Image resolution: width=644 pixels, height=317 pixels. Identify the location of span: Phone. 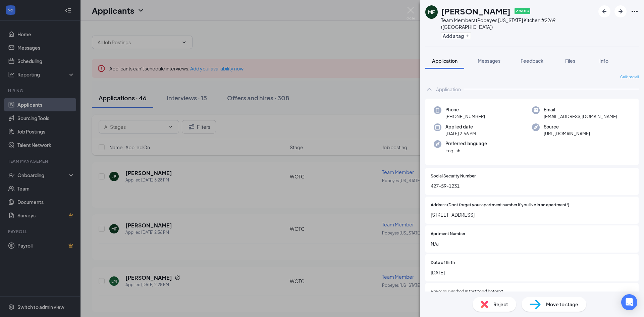
(465, 110).